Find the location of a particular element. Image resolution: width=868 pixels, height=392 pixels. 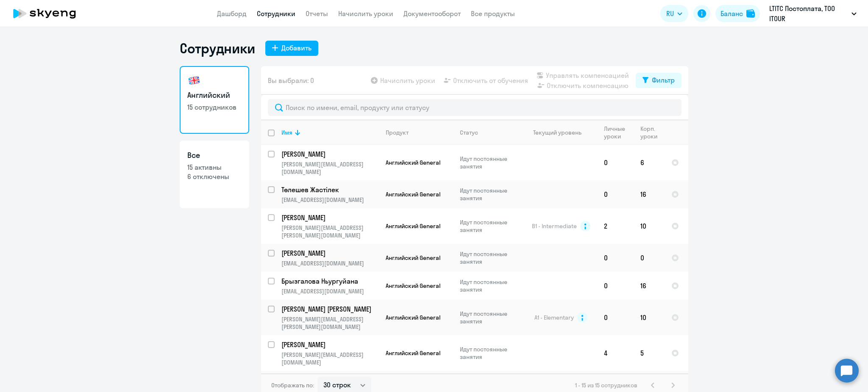

p: Брызгалова Ньургуйана is located at coordinates (329, 281).